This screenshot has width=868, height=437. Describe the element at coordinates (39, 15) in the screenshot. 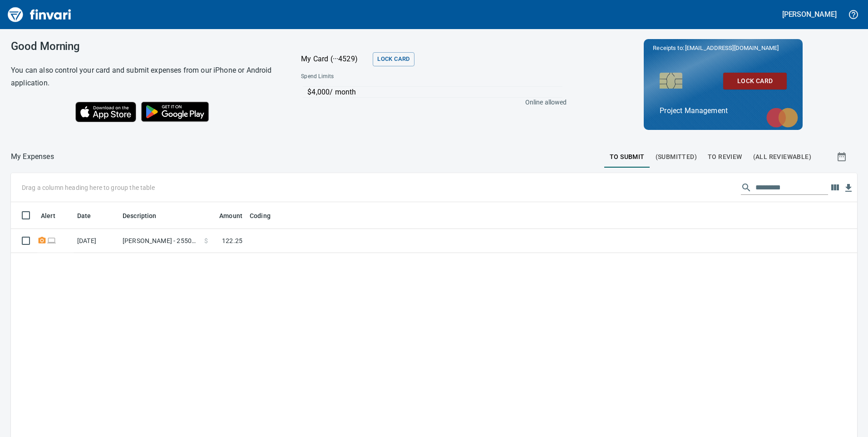

I see `a: Finvari` at that location.